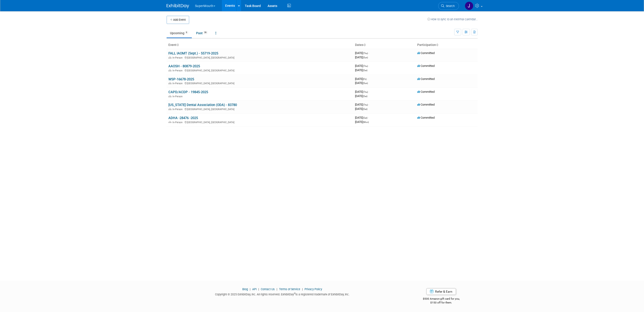 Image resolution: width=644 pixels, height=319 pixels. What do you see at coordinates (254, 289) in the screenshot?
I see `a: API` at bounding box center [254, 289].